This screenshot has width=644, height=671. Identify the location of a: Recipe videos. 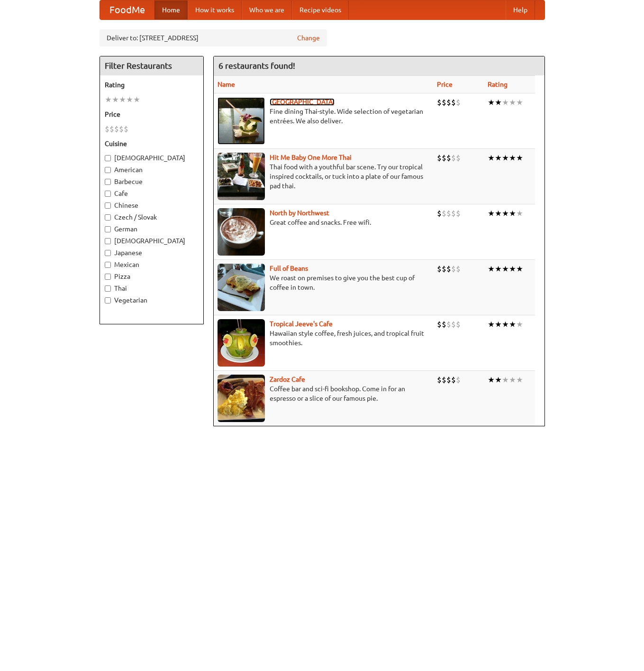
(320, 10).